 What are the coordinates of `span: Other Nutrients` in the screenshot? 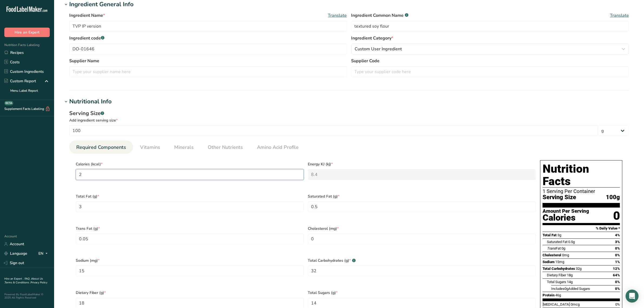 It's located at (225, 147).